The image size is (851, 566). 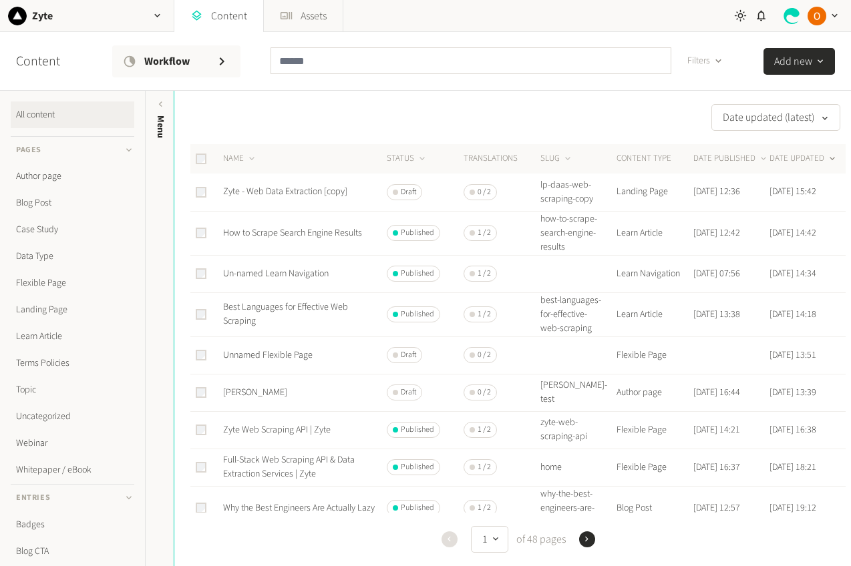 What do you see at coordinates (654, 393) in the screenshot?
I see `td: Author page` at bounding box center [654, 393].